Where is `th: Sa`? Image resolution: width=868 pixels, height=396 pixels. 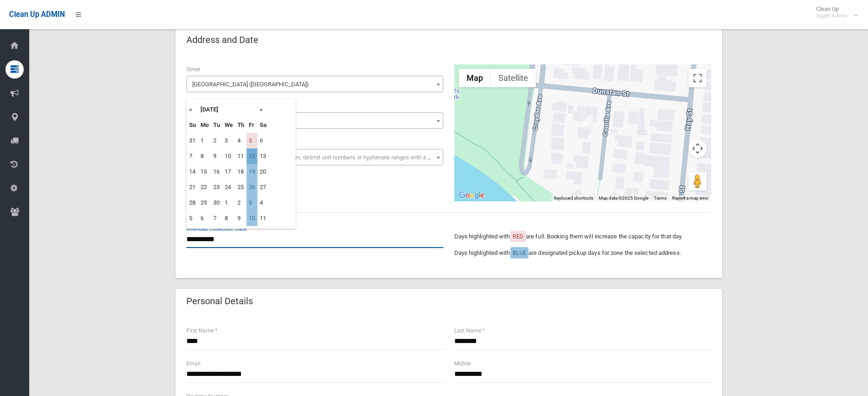 th: Sa is located at coordinates (263, 125).